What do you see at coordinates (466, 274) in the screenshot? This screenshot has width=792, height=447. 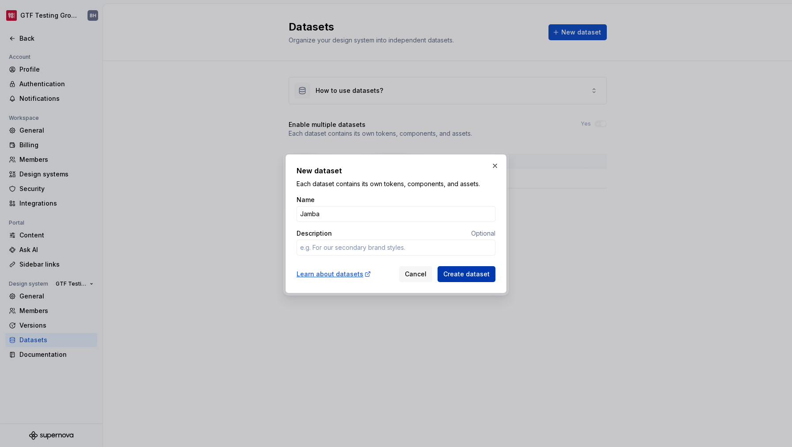 I see `button: Create dataset` at bounding box center [466, 274].